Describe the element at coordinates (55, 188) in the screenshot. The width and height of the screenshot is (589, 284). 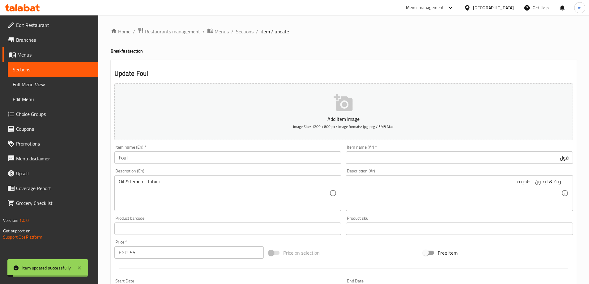
I see `span: Coverage Report` at that location.